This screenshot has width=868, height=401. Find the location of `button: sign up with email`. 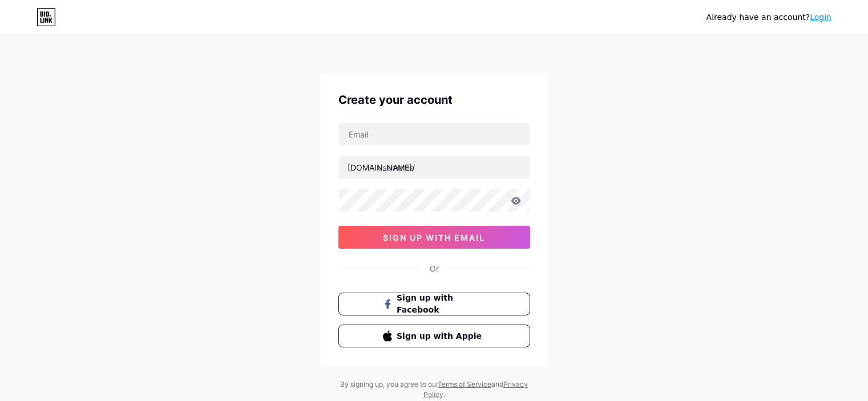

button: sign up with email is located at coordinates (434, 237).